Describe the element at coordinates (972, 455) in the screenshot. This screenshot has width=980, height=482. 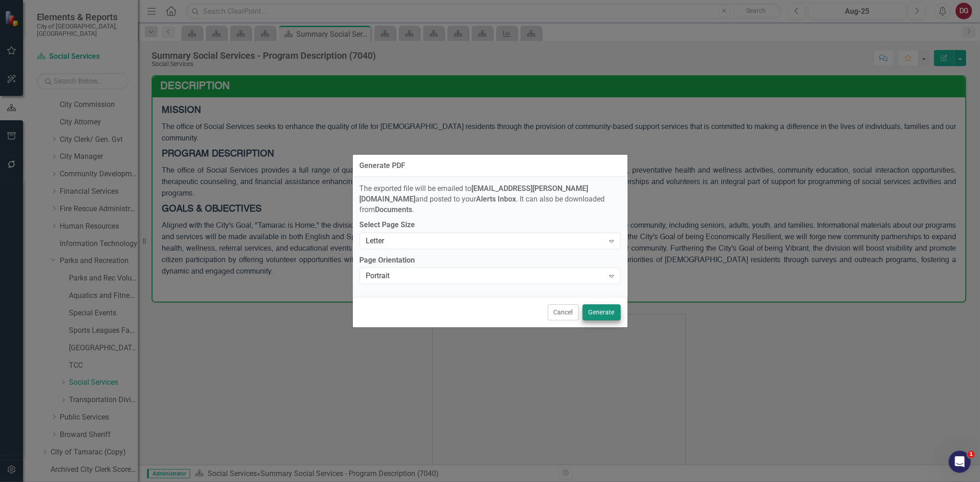
I see `span: 1` at that location.